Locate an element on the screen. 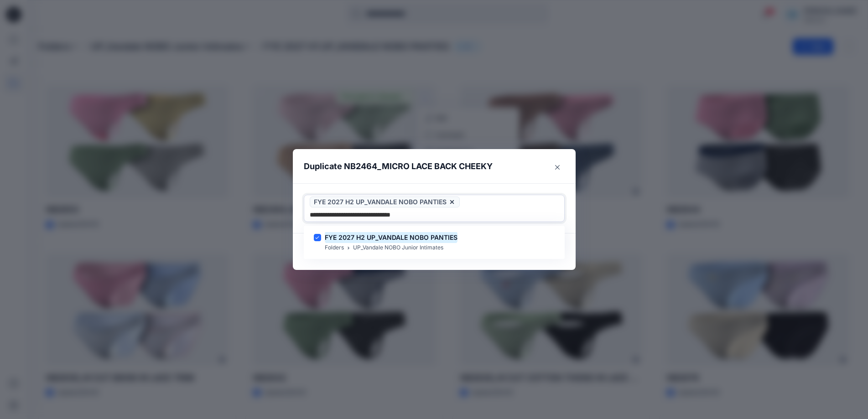 The height and width of the screenshot is (419, 868). p: UP_Vandale NOBO Junior Intimates is located at coordinates (398, 247).